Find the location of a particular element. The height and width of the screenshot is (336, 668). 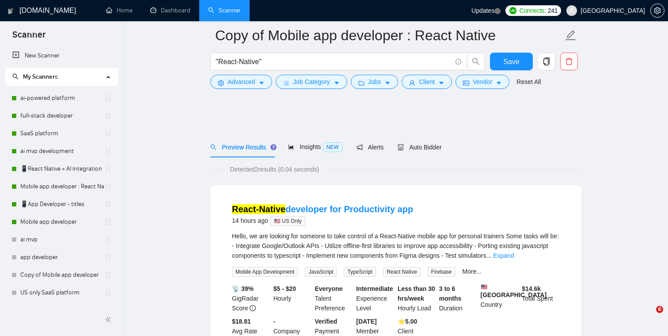

span: Insights is located at coordinates (315, 147).